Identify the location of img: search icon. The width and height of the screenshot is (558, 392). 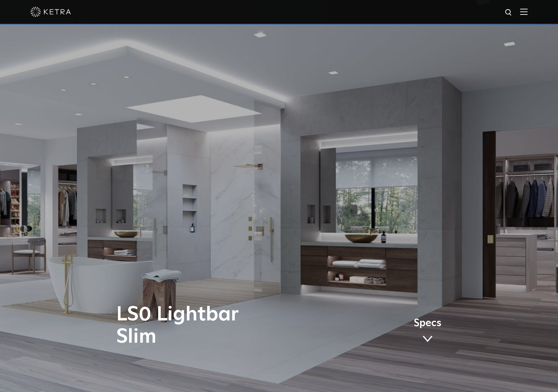
(508, 12).